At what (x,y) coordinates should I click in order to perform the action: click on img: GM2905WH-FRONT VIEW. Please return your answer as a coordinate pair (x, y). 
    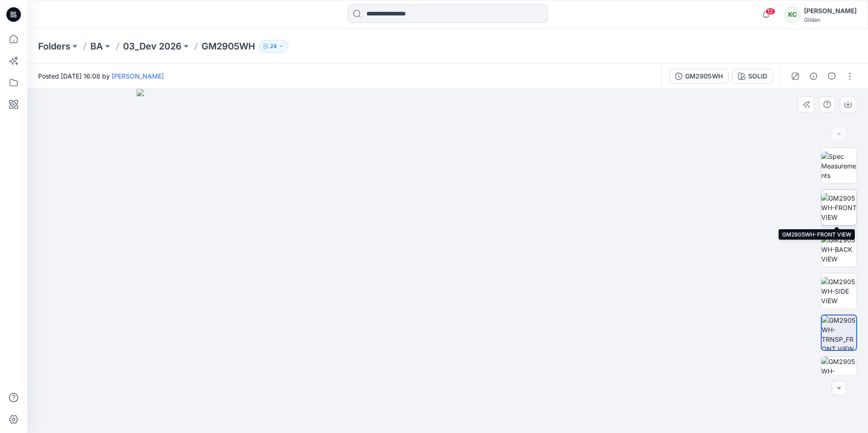
    Looking at the image, I should click on (839, 208).